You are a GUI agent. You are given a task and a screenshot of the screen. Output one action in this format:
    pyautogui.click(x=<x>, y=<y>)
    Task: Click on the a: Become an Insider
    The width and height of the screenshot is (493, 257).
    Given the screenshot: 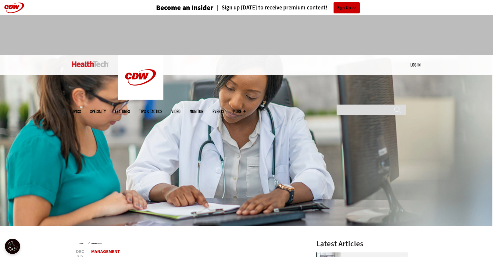 What is the action you would take?
    pyautogui.click(x=173, y=8)
    